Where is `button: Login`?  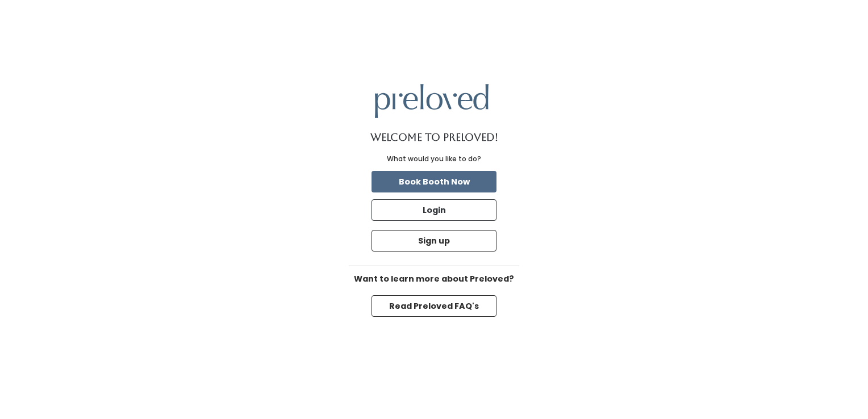
button: Login is located at coordinates (434, 210).